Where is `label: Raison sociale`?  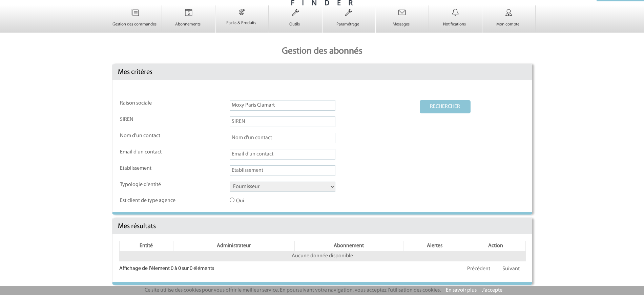 label: Raison sociale is located at coordinates (151, 103).